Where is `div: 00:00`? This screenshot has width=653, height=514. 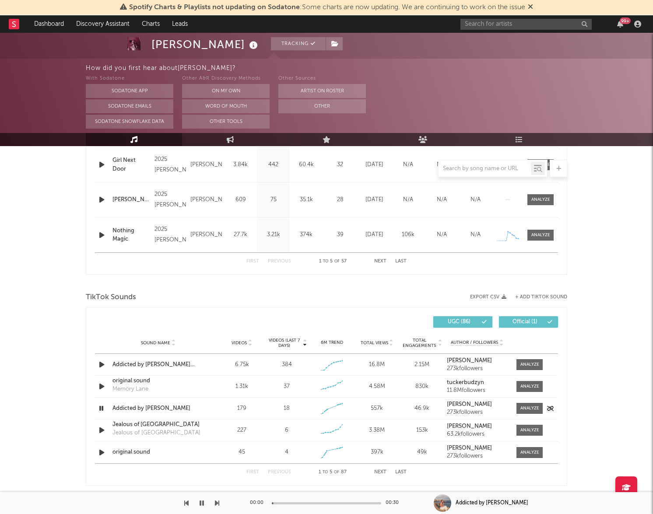
div: 00:00 is located at coordinates (259, 503).